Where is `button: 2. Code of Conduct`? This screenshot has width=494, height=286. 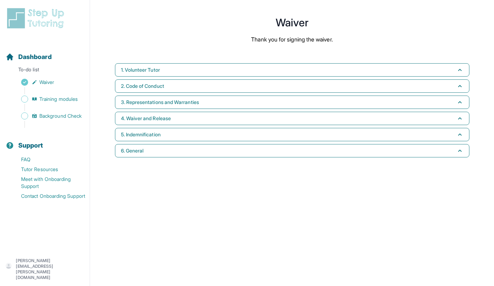 button: 2. Code of Conduct is located at coordinates (292, 86).